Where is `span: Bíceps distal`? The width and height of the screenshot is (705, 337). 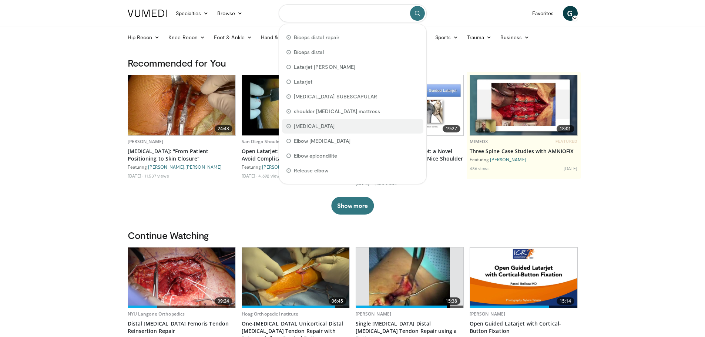
span: Bíceps distal is located at coordinates (309, 52).